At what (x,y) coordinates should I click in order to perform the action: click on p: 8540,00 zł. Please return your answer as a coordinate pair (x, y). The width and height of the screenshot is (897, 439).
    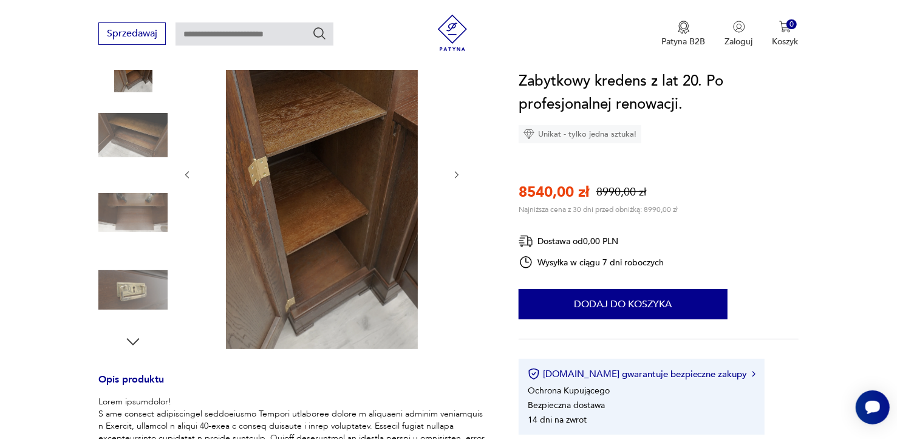
    Looking at the image, I should click on (554, 192).